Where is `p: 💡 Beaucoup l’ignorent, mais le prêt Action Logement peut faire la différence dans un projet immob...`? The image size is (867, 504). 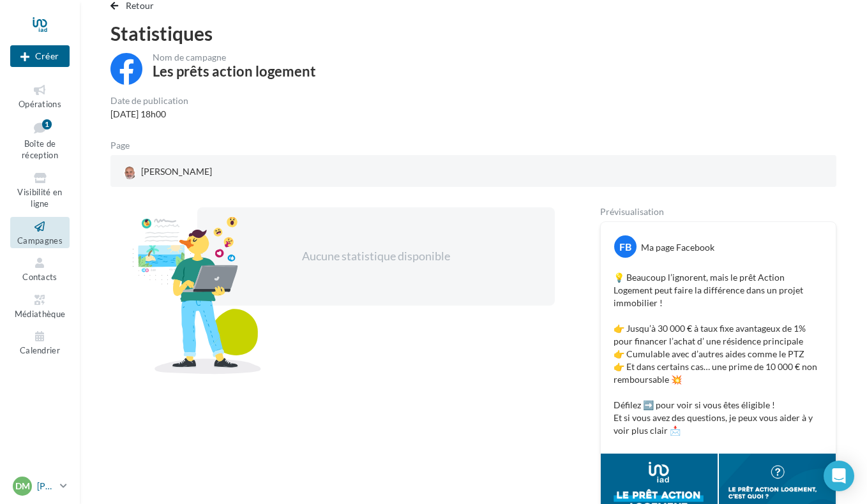
p: 💡 Beaucoup l’ignorent, mais le prêt Action Logement peut faire la différence dans un projet immob... is located at coordinates (719, 354).